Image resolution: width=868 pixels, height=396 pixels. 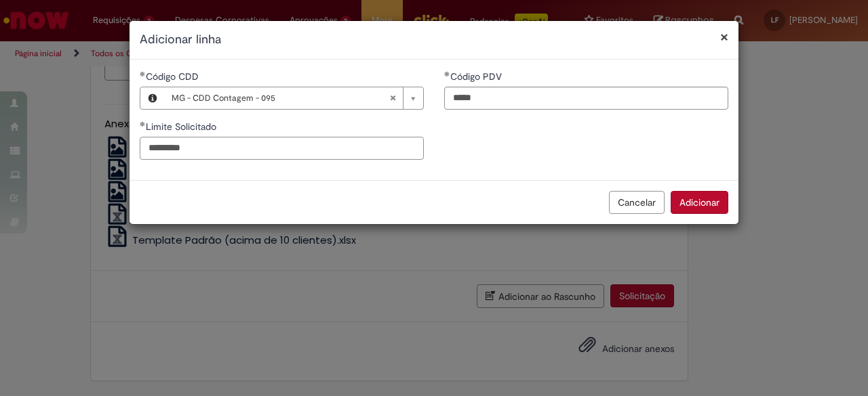 What do you see at coordinates (724, 36) in the screenshot?
I see `button: Fechar modal` at bounding box center [724, 36].